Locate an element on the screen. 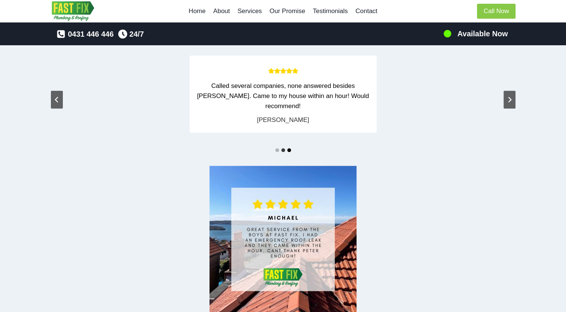  span: 24/7 is located at coordinates (136, 34).